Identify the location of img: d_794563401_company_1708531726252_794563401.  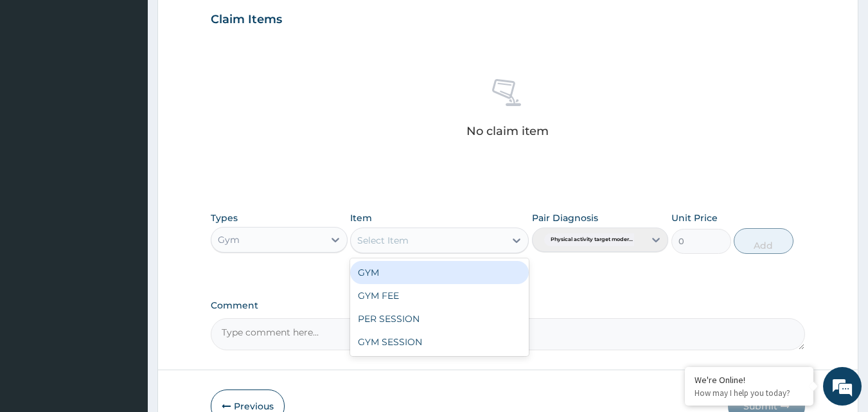
(38, 80).